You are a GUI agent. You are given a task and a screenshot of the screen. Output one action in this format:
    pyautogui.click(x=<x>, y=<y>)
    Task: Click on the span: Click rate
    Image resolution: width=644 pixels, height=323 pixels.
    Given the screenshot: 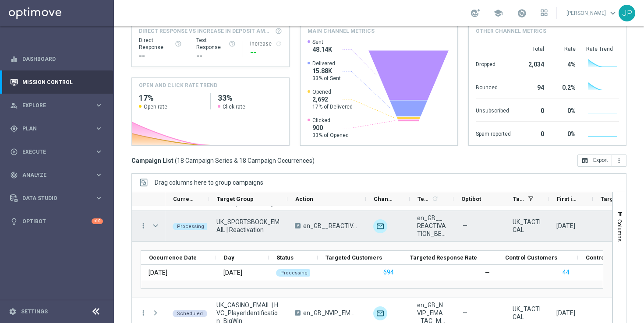 What is the action you would take?
    pyautogui.click(x=234, y=107)
    